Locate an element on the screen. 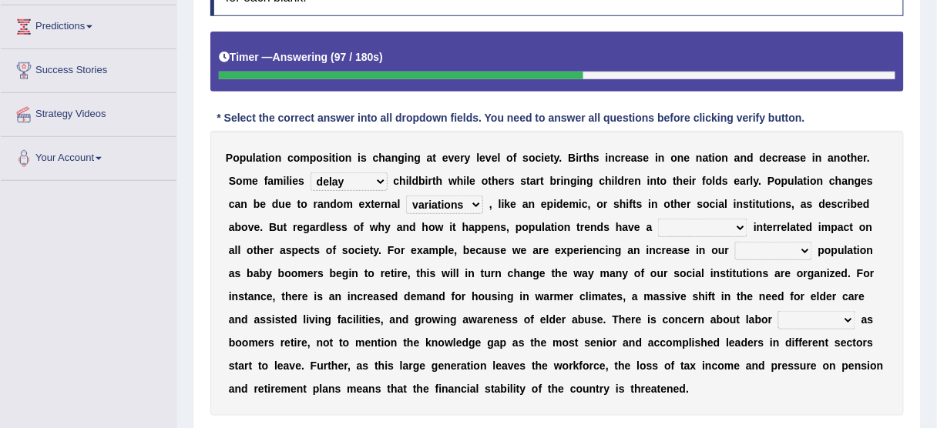 The height and width of the screenshot is (428, 937). b: 97 / 180s is located at coordinates (357, 57).